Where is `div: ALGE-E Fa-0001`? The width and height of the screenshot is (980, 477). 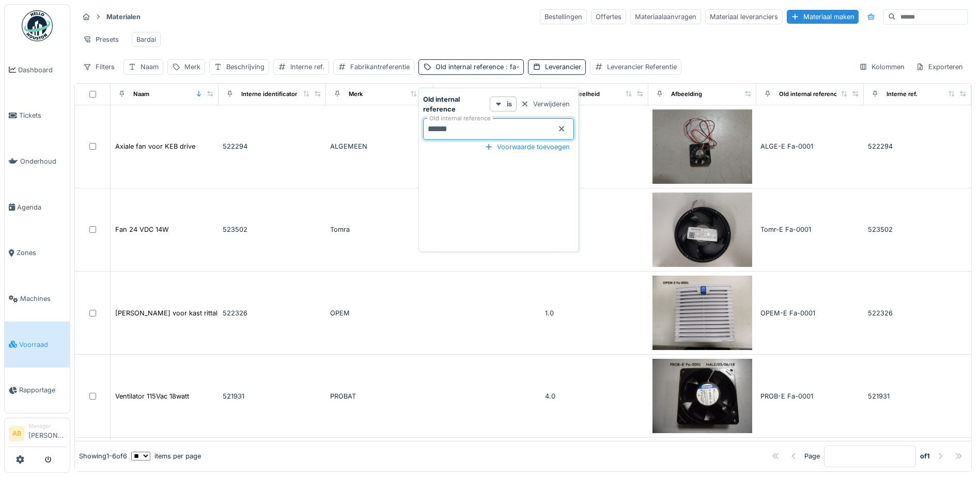 div: ALGE-E Fa-0001 is located at coordinates (810, 146).